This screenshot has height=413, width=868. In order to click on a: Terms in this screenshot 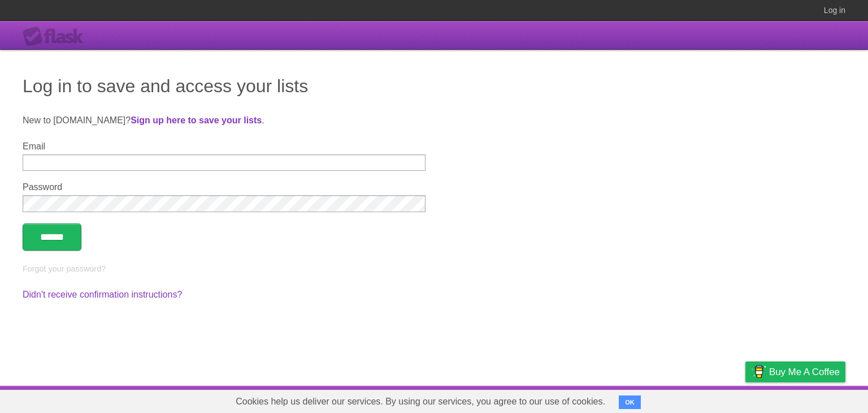, I will do `click(705, 399)`.